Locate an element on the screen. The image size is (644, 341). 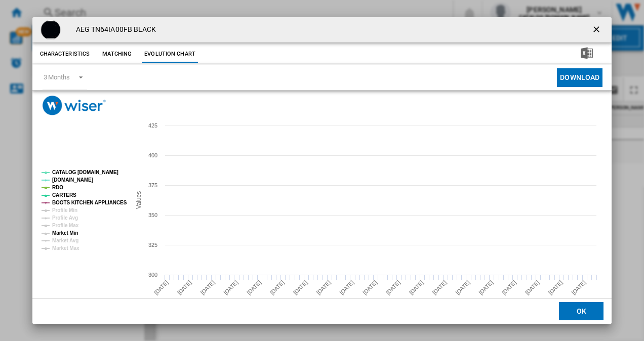
tspan: 425 is located at coordinates (153, 125).